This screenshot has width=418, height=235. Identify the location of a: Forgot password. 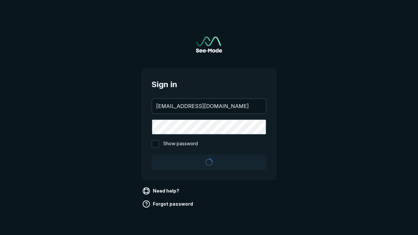
(168, 204).